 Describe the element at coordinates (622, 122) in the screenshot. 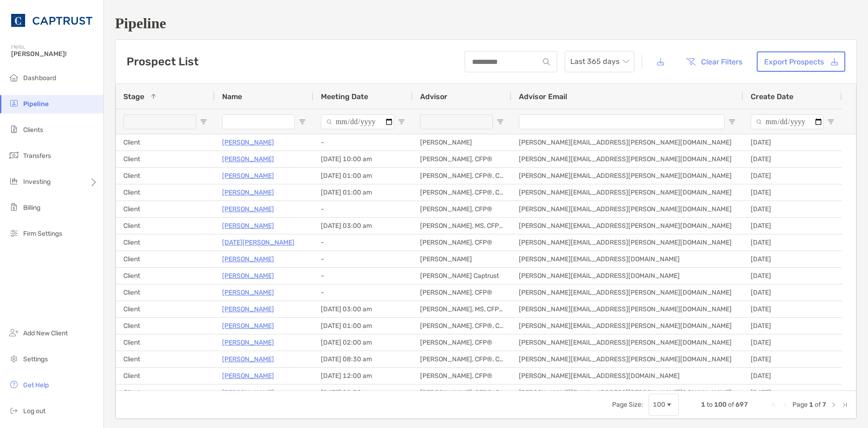

I see `input: Advisor Email Filter Input` at that location.